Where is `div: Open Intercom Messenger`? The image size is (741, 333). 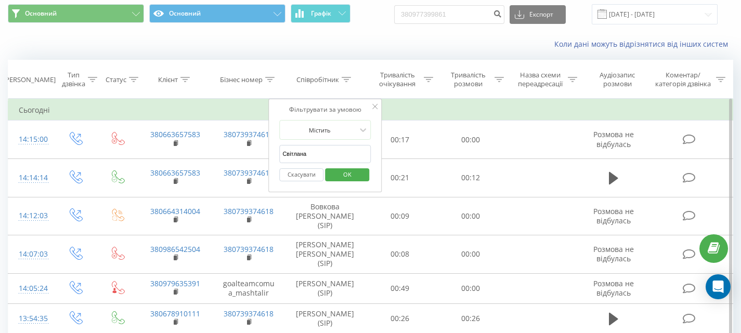 div: Open Intercom Messenger is located at coordinates (718, 287).